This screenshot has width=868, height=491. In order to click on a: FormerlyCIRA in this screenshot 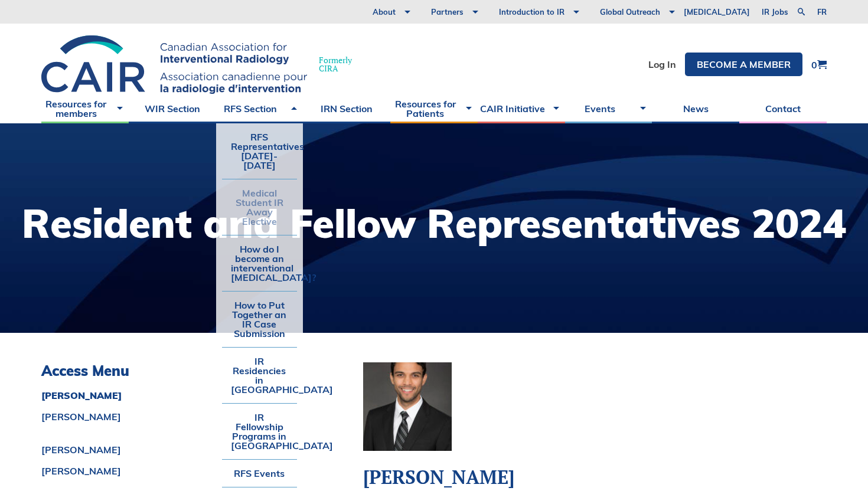, I will do `click(203, 65)`.